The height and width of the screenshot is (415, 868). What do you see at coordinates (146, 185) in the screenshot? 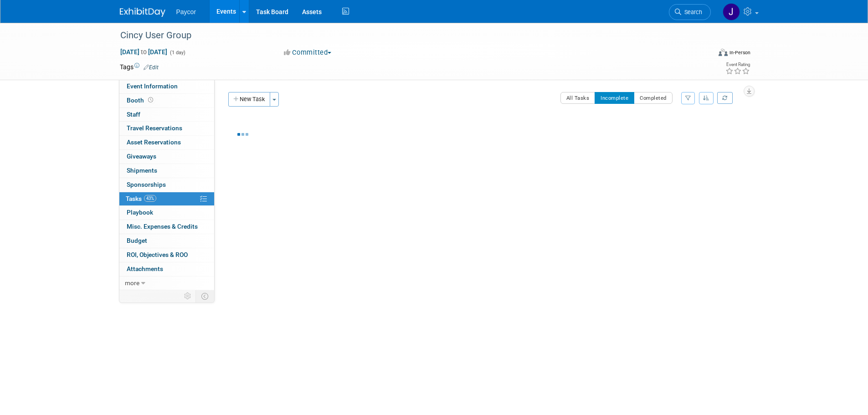
I see `span: Sponsorships` at bounding box center [146, 185].